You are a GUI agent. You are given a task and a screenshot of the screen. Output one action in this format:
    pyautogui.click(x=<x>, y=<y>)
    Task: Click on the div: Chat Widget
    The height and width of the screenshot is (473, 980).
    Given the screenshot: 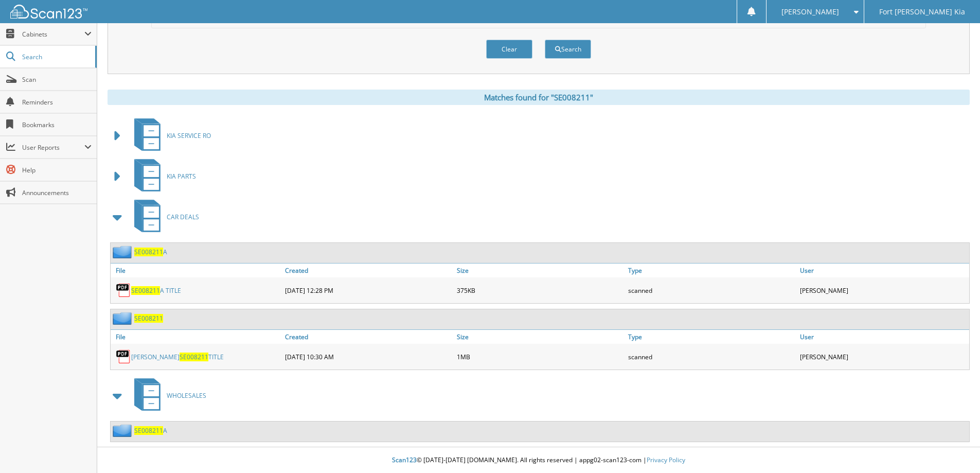 What is the action you would take?
    pyautogui.click(x=954, y=448)
    